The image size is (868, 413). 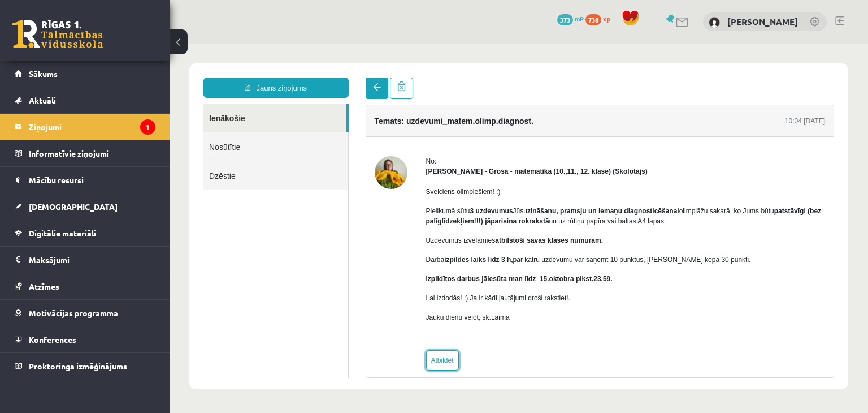 What do you see at coordinates (74, 312) in the screenshot?
I see `span: Motivācijas programma` at bounding box center [74, 312].